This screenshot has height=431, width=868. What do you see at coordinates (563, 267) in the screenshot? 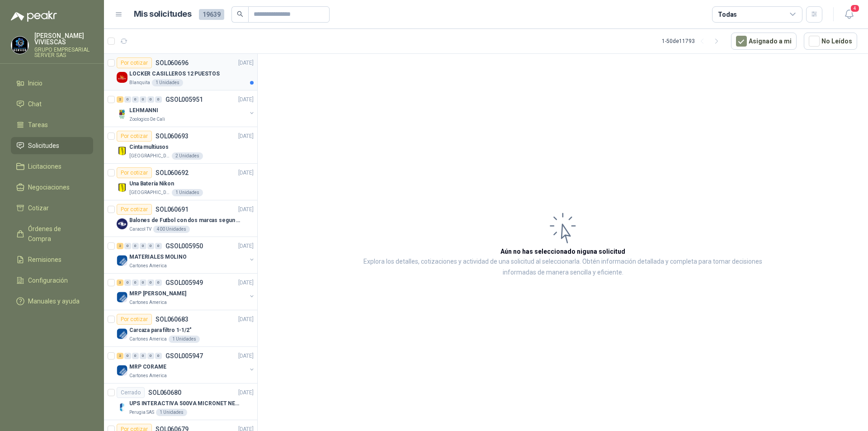
I see `p: Explora los detalles, cotizaciones y actividad de una solicitud al seleccionarla. Obtén informaci...` at bounding box center [563, 267].